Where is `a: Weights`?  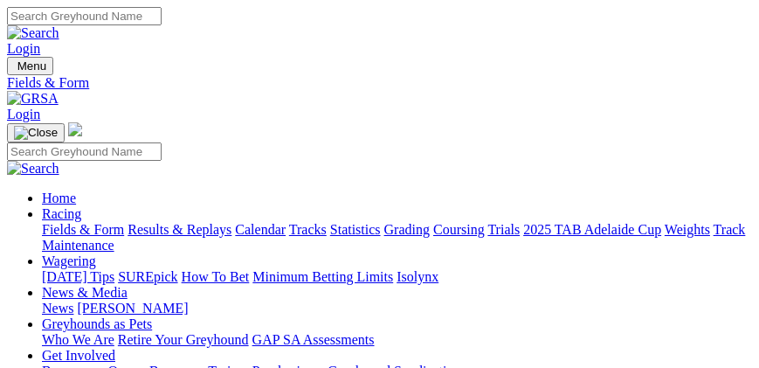
a: Weights is located at coordinates (687, 229).